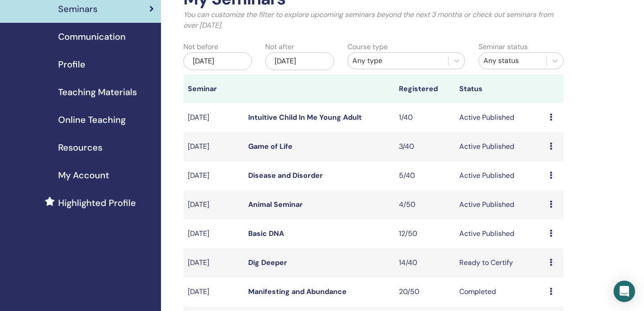 This screenshot has width=644, height=311. Describe the element at coordinates (213, 89) in the screenshot. I see `th: Seminar` at that location.